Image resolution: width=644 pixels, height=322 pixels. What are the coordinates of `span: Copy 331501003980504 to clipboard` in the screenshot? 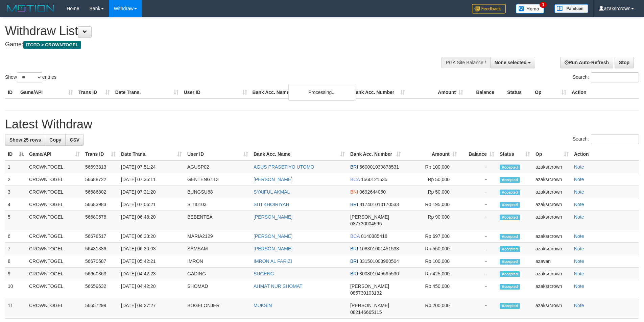 It's located at (378, 261).